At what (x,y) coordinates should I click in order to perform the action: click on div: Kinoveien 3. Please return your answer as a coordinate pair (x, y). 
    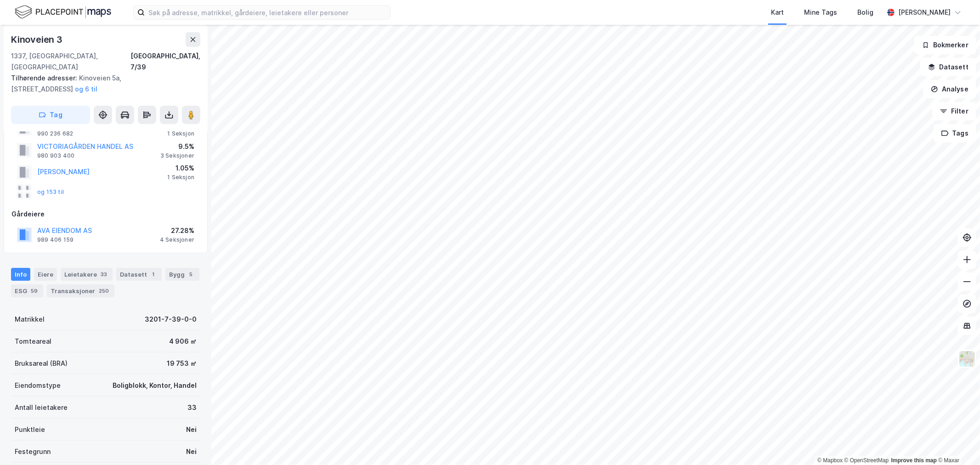
    Looking at the image, I should click on (38, 39).